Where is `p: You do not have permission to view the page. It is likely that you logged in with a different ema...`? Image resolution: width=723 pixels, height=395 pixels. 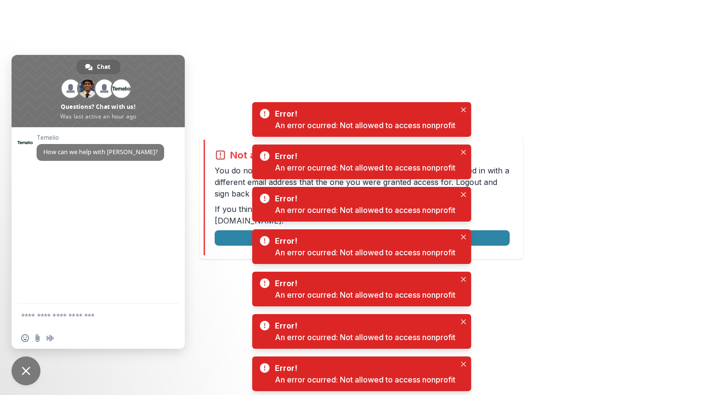
p: You do not have permission to view the page. It is likely that you logged in with a different ema... is located at coordinates (362, 182).